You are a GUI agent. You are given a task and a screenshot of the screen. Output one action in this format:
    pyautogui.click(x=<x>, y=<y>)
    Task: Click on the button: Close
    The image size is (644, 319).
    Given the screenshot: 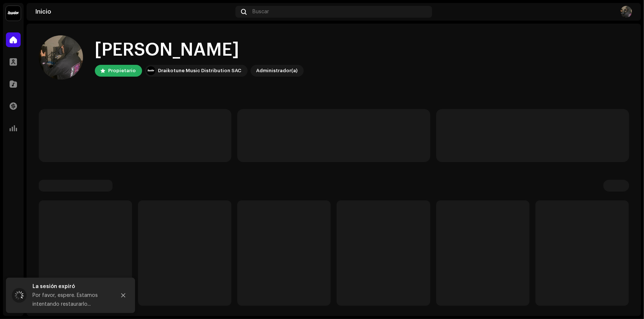 What is the action you would take?
    pyautogui.click(x=124, y=295)
    